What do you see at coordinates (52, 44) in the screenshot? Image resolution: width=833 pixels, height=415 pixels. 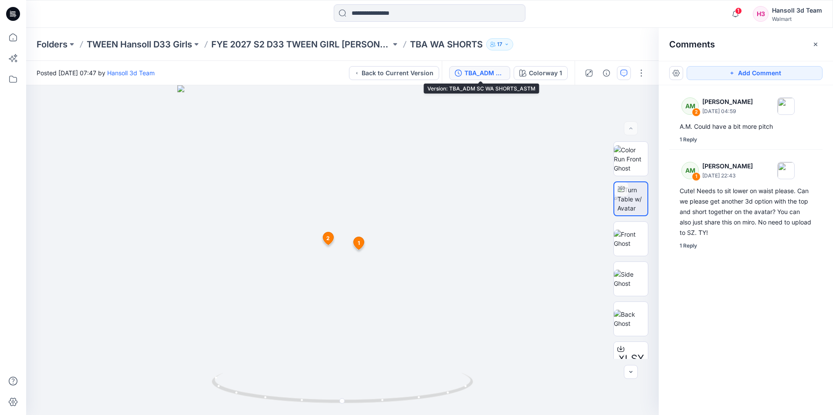 I see `a: Folders` at bounding box center [52, 44].